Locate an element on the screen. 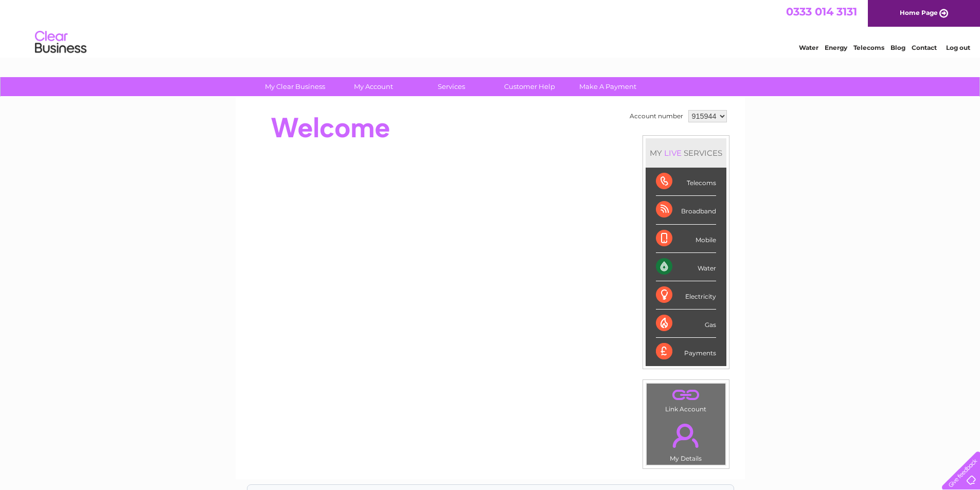 This screenshot has height=490, width=980. div: Gas is located at coordinates (686, 324).